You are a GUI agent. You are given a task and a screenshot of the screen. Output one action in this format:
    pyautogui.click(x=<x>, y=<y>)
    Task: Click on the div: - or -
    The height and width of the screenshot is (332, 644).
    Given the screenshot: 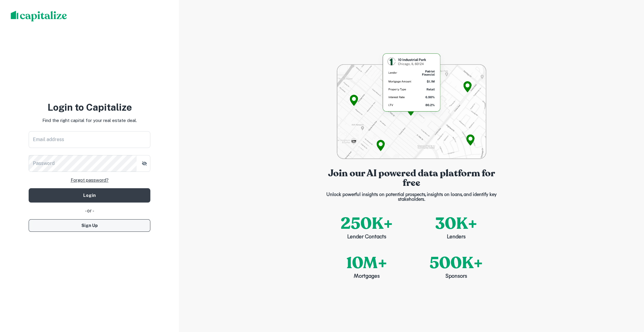 What is the action you would take?
    pyautogui.click(x=89, y=211)
    